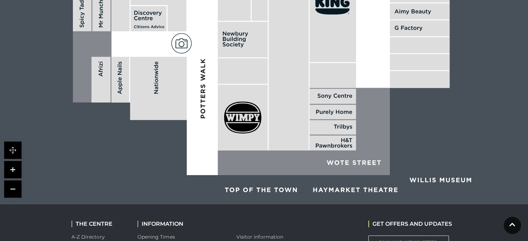 The width and height of the screenshot is (528, 241). What do you see at coordinates (88, 237) in the screenshot?
I see `a: A-Z Directory` at bounding box center [88, 237].